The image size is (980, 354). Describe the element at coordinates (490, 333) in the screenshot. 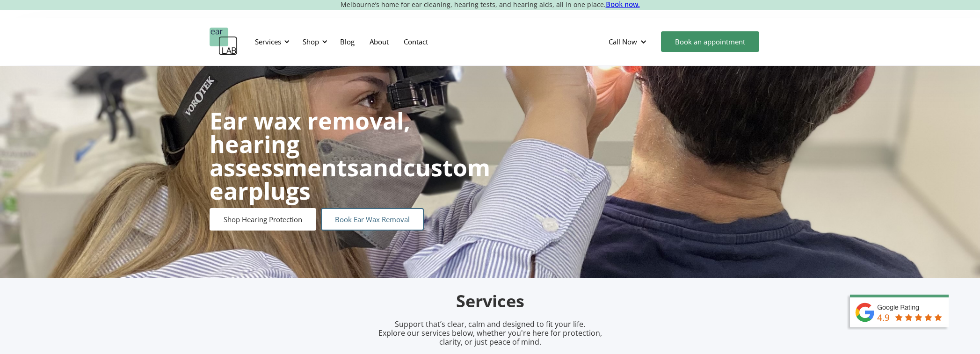

I see `p: Support that’s clear, calm and designed to fit your life. Explore our services below, whether you...` at that location.